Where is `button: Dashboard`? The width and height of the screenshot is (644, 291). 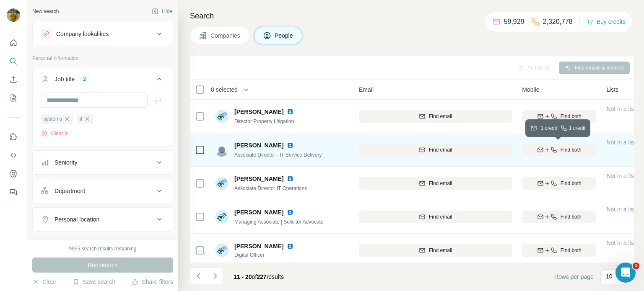
button: Dashboard is located at coordinates (13, 174).